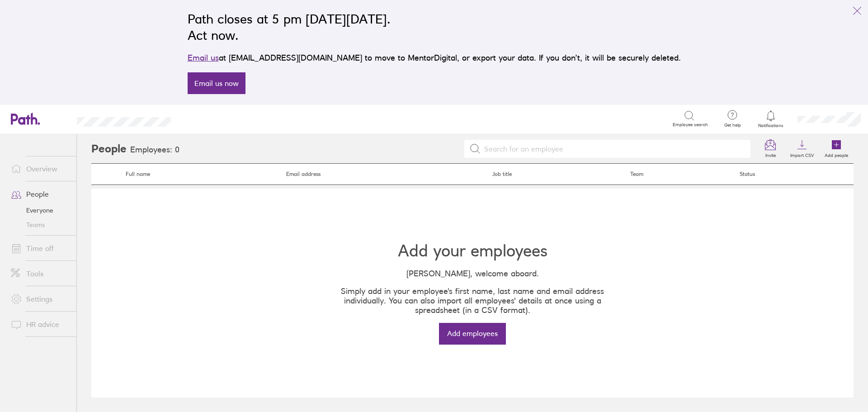 Image resolution: width=868 pixels, height=412 pixels. What do you see at coordinates (40, 169) in the screenshot?
I see `a: Overview` at bounding box center [40, 169].